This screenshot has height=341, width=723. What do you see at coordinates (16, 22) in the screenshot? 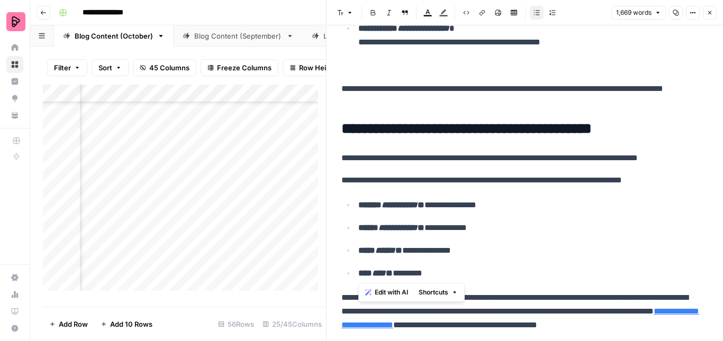
I see `img: Preply Logo` at bounding box center [16, 22].